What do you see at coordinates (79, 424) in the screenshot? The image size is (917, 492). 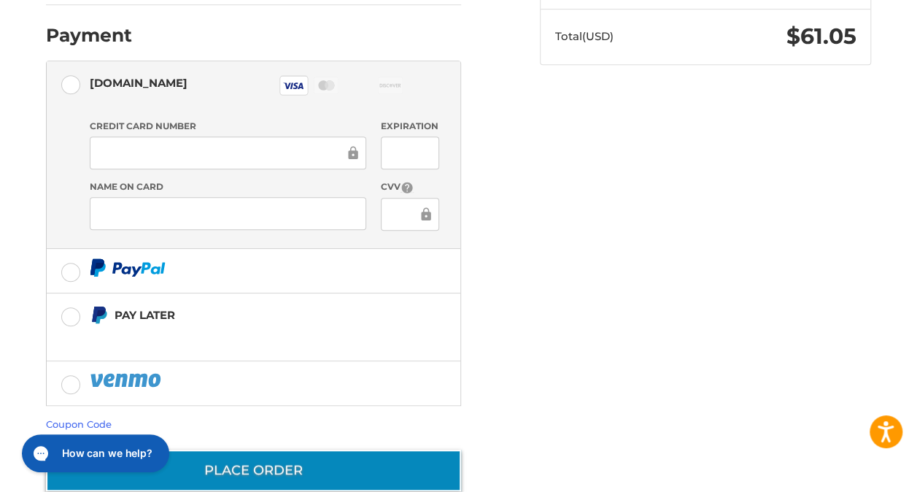 I see `a: Coupon Code` at bounding box center [79, 424].